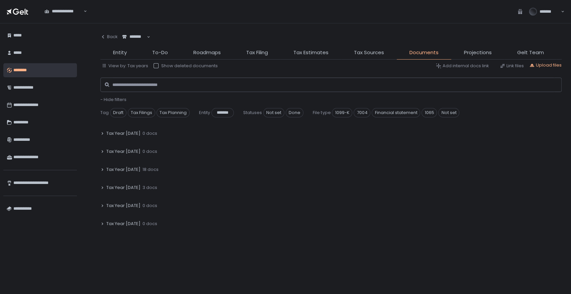 This screenshot has width=571, height=294. I want to click on div: View by: Tax years, so click(125, 66).